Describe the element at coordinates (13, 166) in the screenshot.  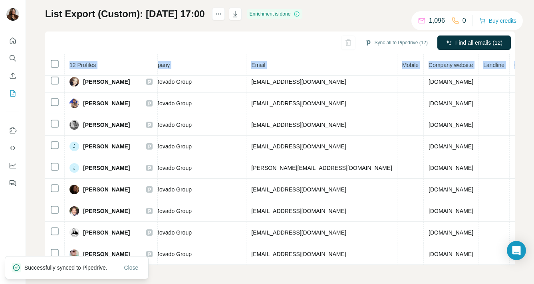
I see `button: Dashboard` at that location.